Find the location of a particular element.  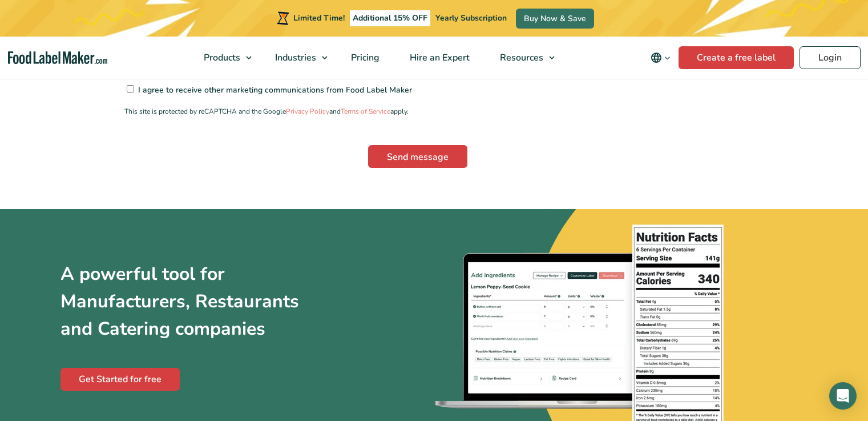

a: Resources is located at coordinates (523, 57).